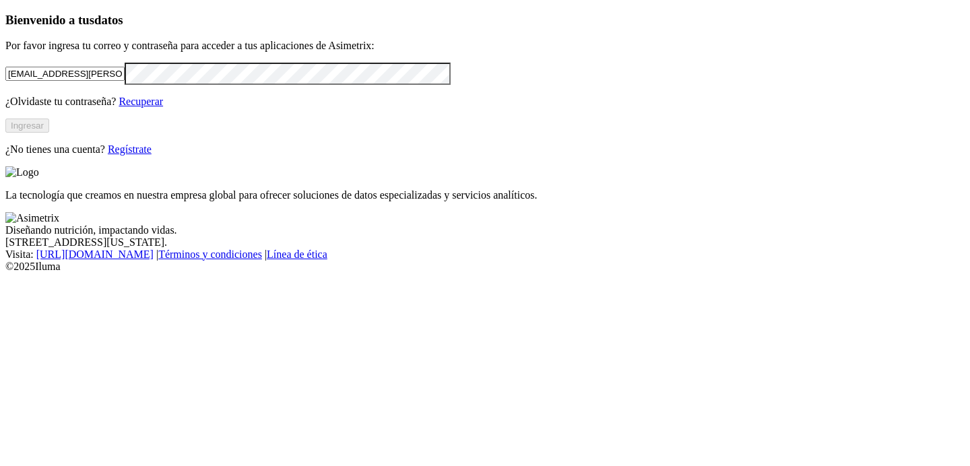  Describe the element at coordinates (485, 267) in the screenshot. I see `div: © 2025 Iluma` at that location.